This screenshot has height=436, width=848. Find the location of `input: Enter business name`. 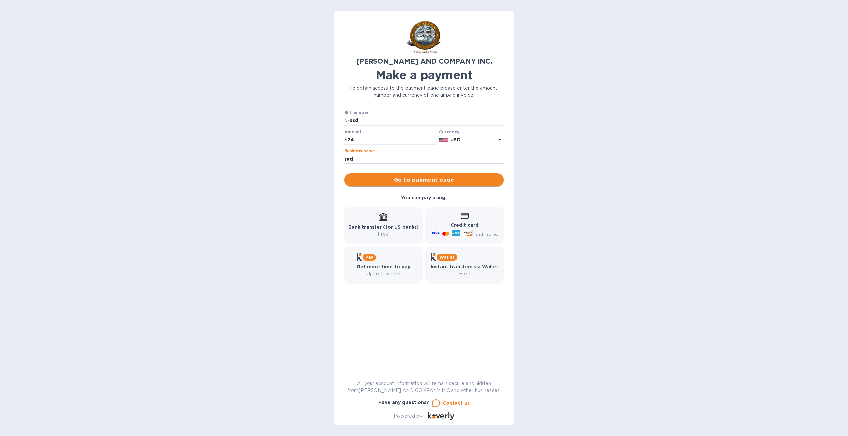

input: Enter business name is located at coordinates (424, 159).